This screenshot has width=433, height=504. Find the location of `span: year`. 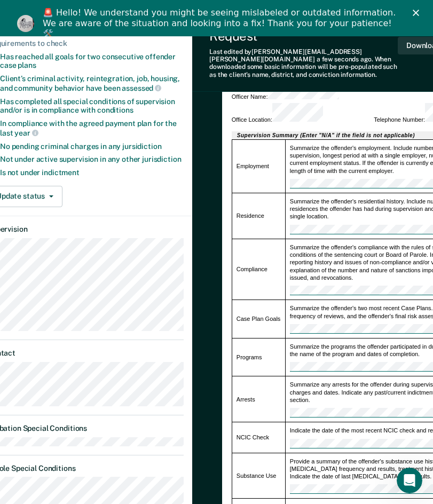

span: year is located at coordinates (26, 133).